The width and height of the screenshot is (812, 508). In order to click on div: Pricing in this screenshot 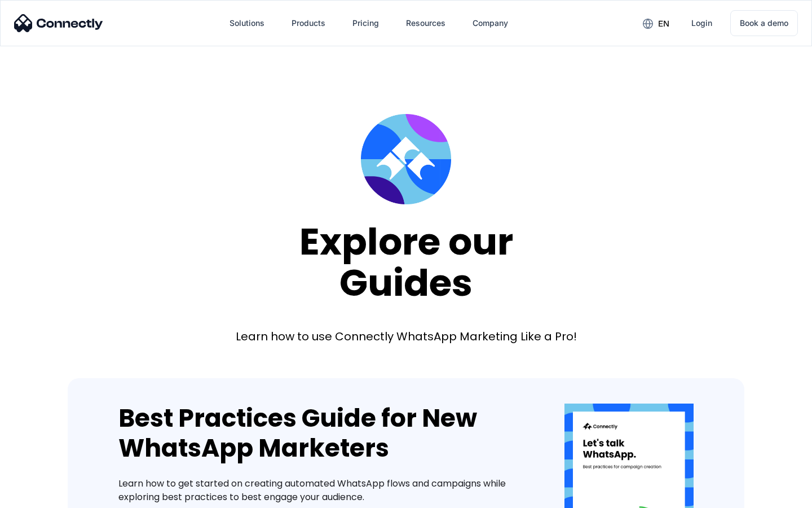, I will do `click(366, 23)`.